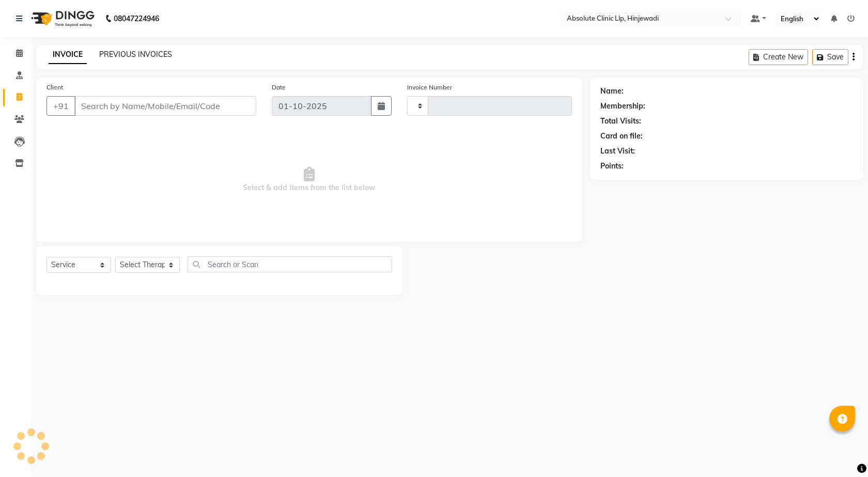 The width and height of the screenshot is (868, 477). What do you see at coordinates (166, 106) in the screenshot?
I see `input: Search by Name/Mobile/Email/Code` at bounding box center [166, 106].